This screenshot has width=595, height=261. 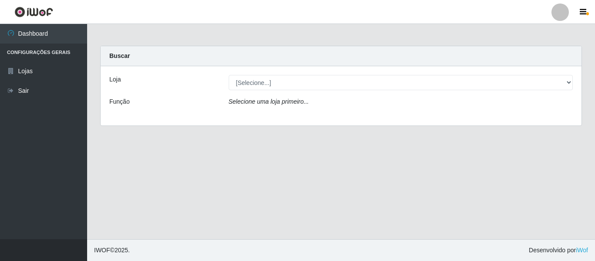 I want to click on span: IWOF, so click(x=102, y=250).